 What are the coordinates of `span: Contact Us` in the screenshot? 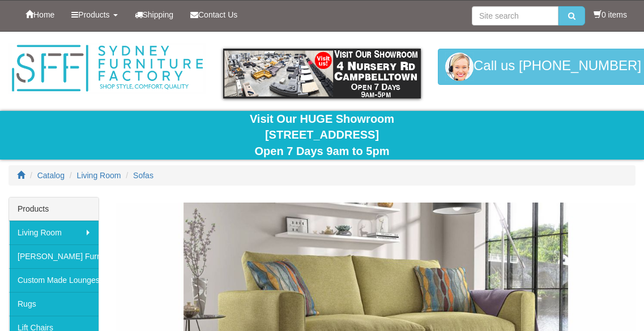 It's located at (217, 15).